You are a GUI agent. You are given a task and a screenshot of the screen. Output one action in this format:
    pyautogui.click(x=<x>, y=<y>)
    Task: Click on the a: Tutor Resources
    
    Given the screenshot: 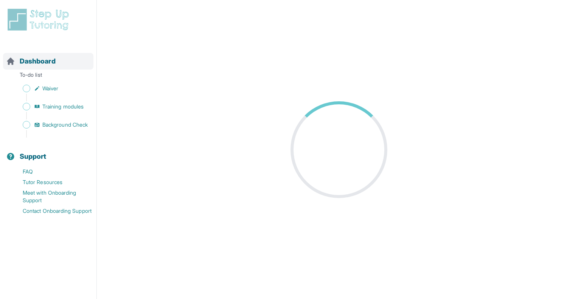 What is the action you would take?
    pyautogui.click(x=51, y=182)
    